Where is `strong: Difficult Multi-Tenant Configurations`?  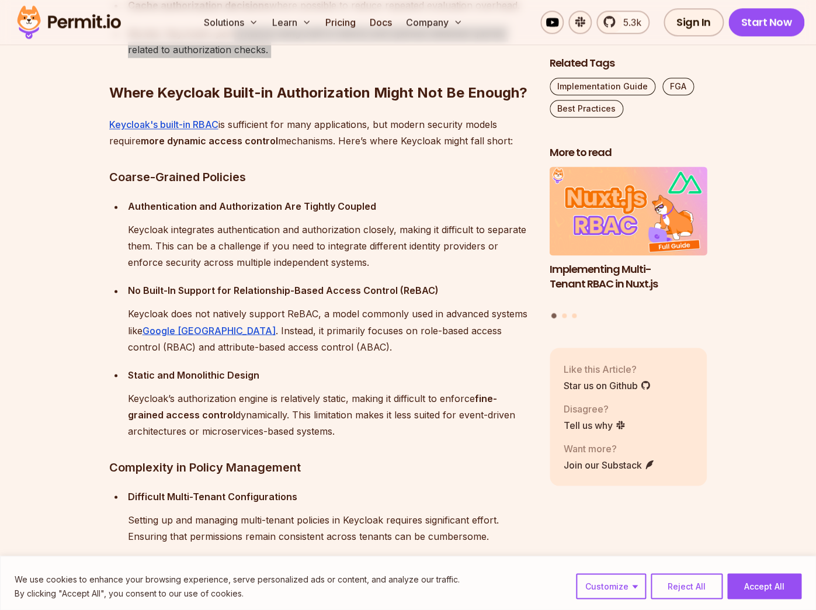 strong: Difficult Multi-Tenant Configurations is located at coordinates (213, 496).